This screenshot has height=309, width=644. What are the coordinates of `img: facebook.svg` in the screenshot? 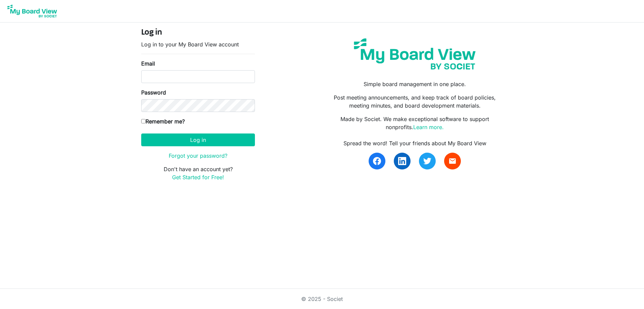 It's located at (377, 161).